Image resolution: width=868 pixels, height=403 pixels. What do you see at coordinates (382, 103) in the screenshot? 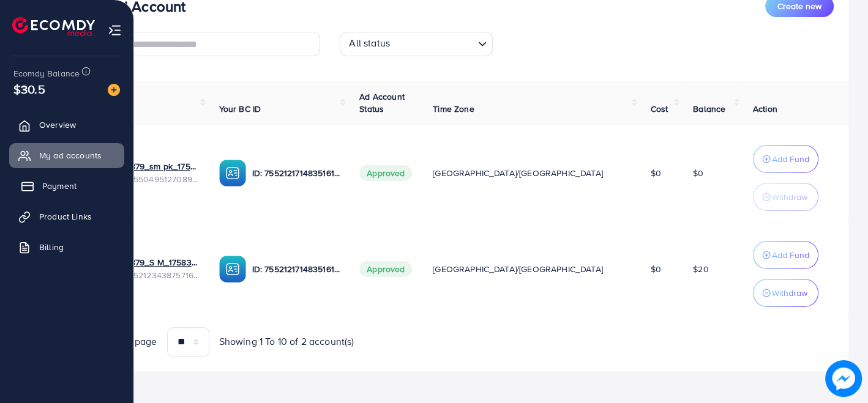
I see `span: Ad Account Status` at bounding box center [382, 103].